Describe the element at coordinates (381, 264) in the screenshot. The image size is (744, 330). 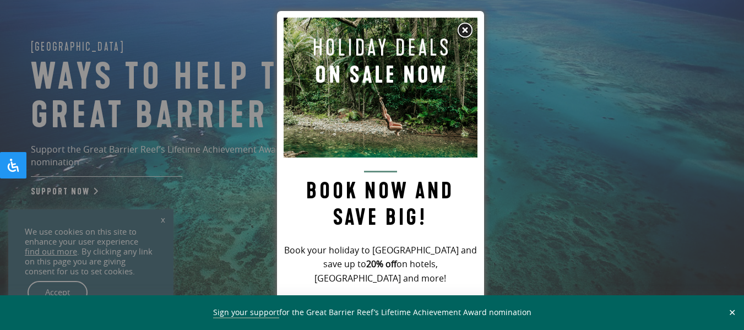
I see `strong: 20% off` at that location.